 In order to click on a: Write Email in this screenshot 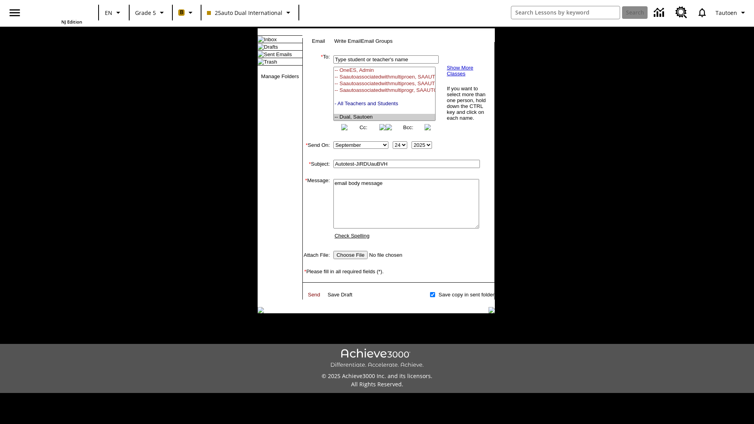, I will do `click(347, 41)`.